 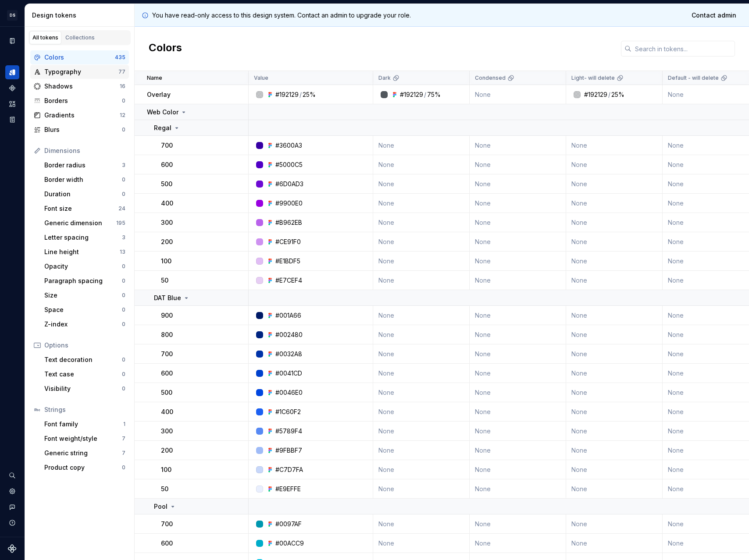 What do you see at coordinates (81, 72) in the screenshot?
I see `div: Typography` at bounding box center [81, 72].